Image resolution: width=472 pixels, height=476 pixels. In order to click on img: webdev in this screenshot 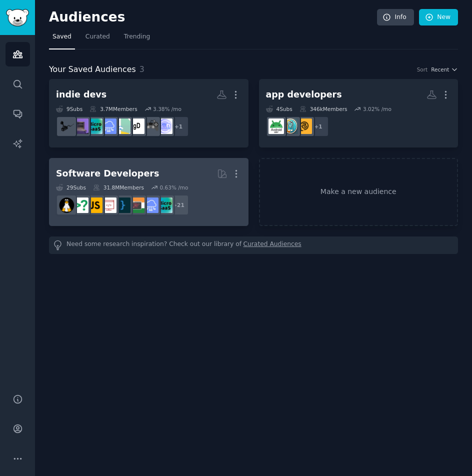, I will do `click(108, 205)`.